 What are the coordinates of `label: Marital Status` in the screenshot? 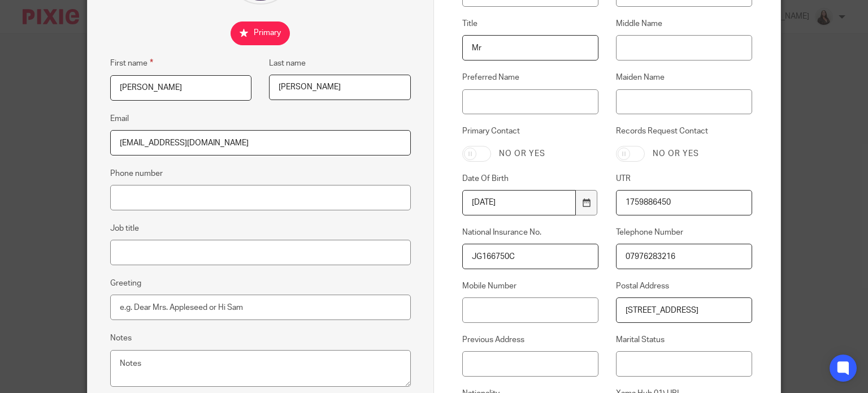 It's located at (684, 340).